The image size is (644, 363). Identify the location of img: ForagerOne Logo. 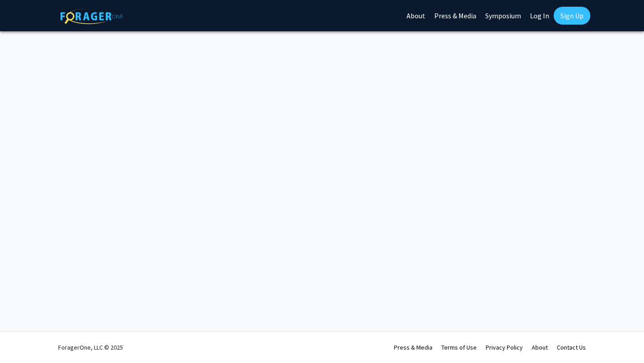
(91, 16).